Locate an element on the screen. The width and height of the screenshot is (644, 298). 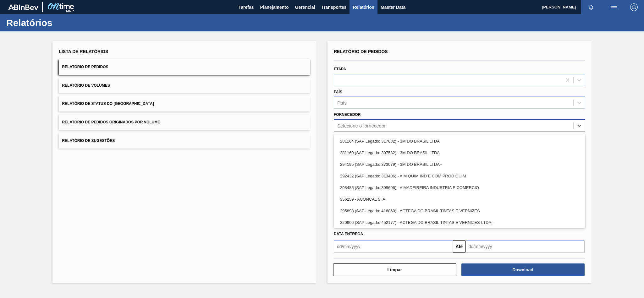
img: TNhmsLtSVTkK8tSr43FrP2fwEKptu5GPRR3wAAAABJRU5ErkJggg== is located at coordinates (23, 7).